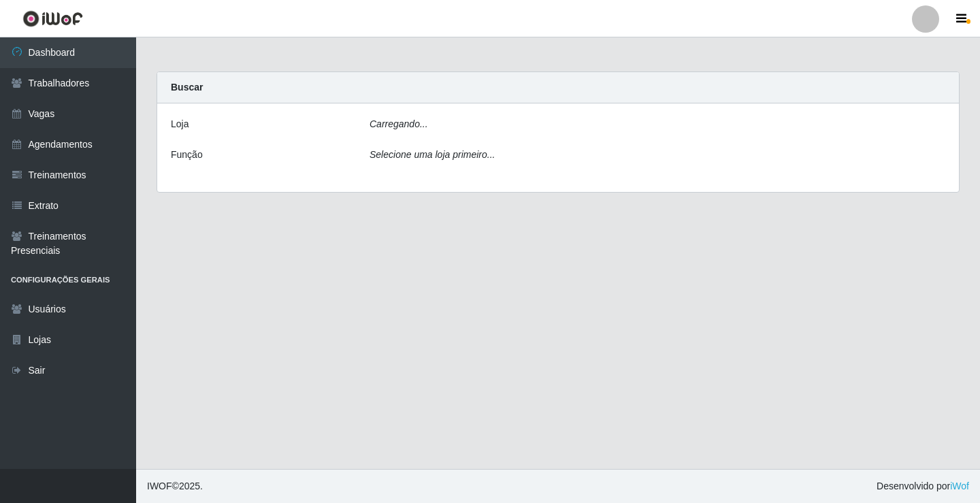 This screenshot has height=503, width=980. What do you see at coordinates (922, 486) in the screenshot?
I see `span: Desenvolvido por` at bounding box center [922, 486].